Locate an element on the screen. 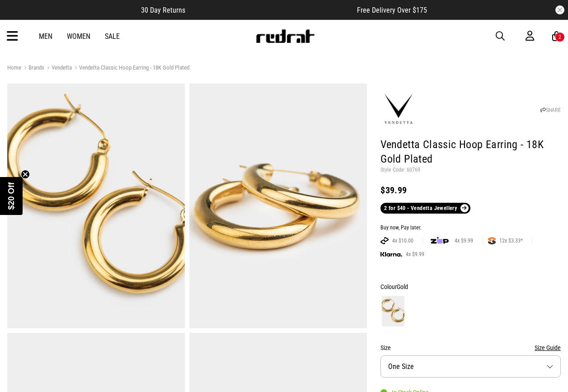 Image resolution: width=568 pixels, height=392 pixels. span: Gold is located at coordinates (402, 287).